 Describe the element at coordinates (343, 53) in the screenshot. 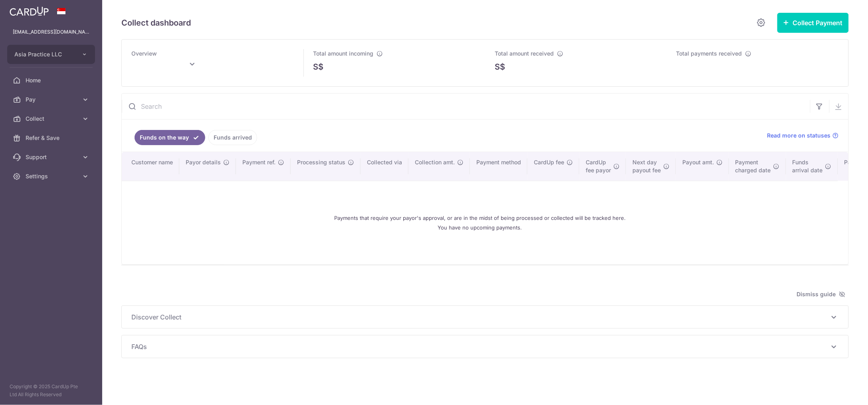

I see `span: Total amount incoming` at that location.